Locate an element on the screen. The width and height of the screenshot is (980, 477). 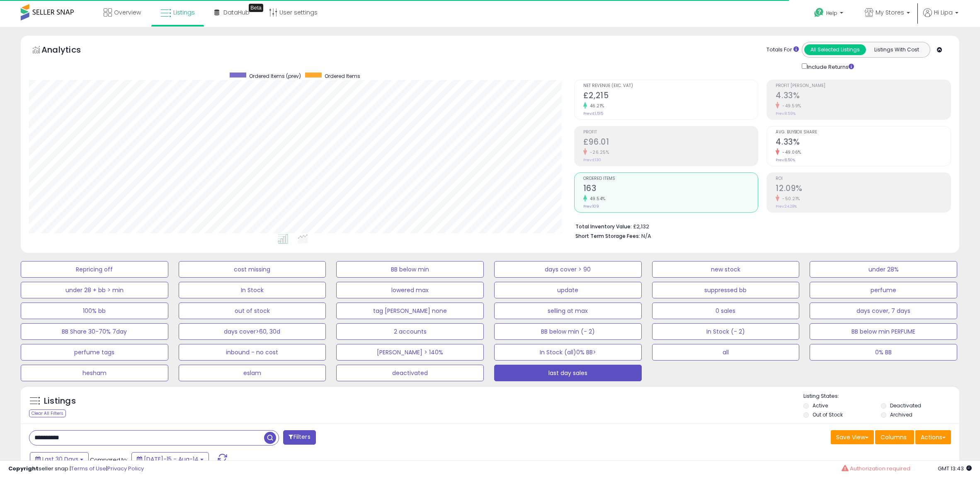
button: In Stock (all)0% BB> is located at coordinates (568, 352).